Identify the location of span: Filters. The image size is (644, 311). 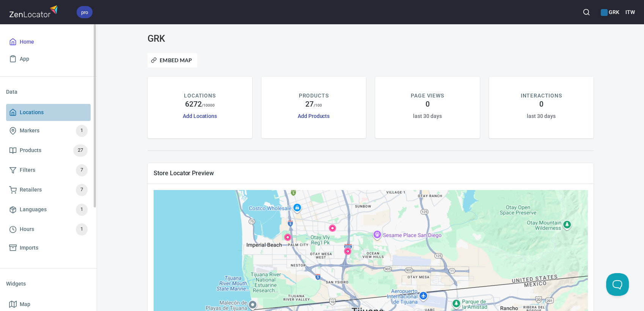
(28, 170).